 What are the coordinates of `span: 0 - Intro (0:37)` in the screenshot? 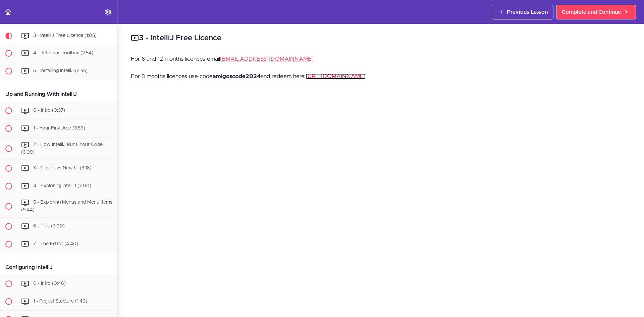 It's located at (49, 111).